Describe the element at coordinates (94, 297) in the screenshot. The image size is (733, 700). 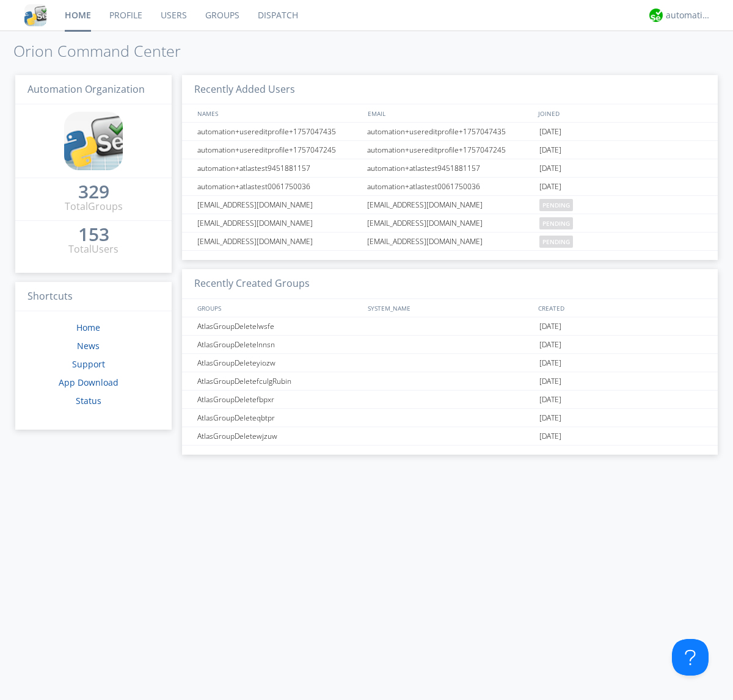
I see `h3: Shortcuts` at that location.